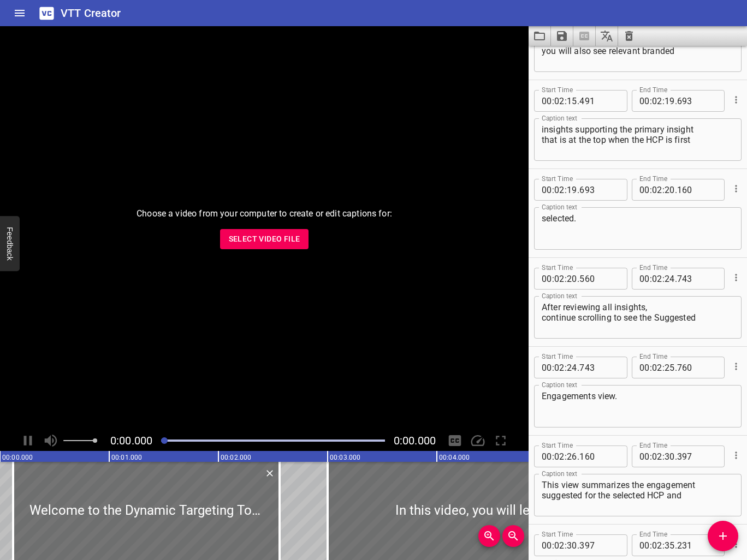  What do you see at coordinates (454, 458) in the screenshot?
I see `text: 00:04.000` at bounding box center [454, 458].